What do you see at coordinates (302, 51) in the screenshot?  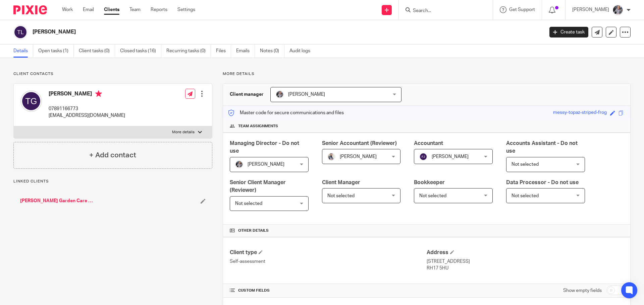 I see `a: Audit logs` at bounding box center [302, 51].